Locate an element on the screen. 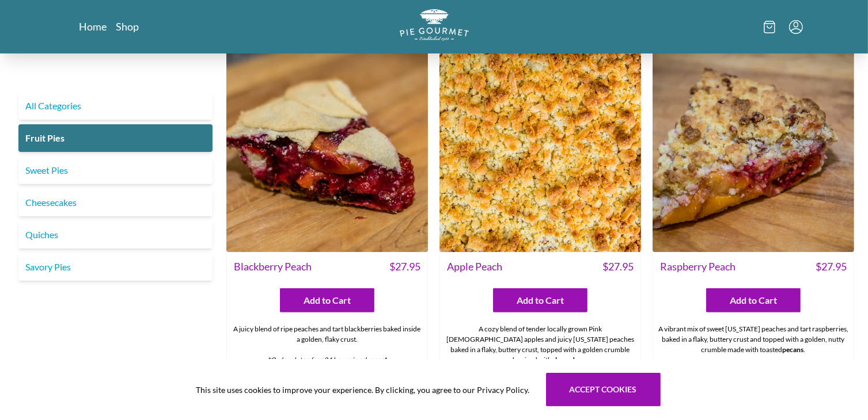  a: Savory Pies is located at coordinates (115, 267).